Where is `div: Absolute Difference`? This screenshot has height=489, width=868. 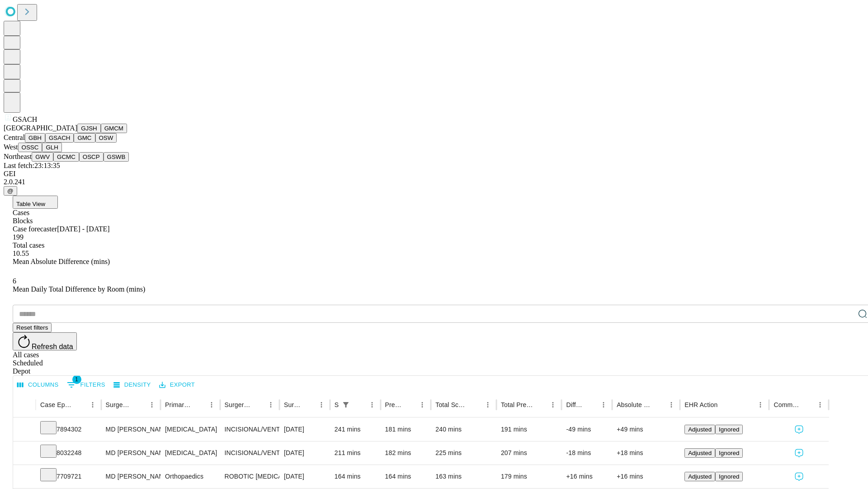
div: Absolute Difference is located at coordinates (634, 405).